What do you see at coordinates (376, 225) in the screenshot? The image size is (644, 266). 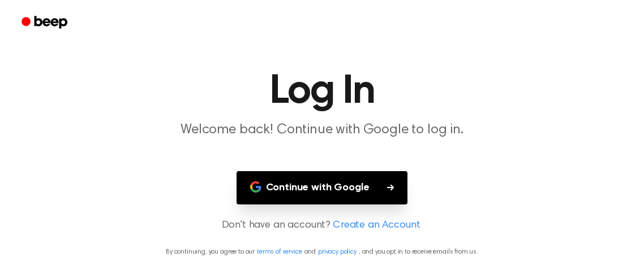 I see `a: Create an Account` at bounding box center [376, 225].